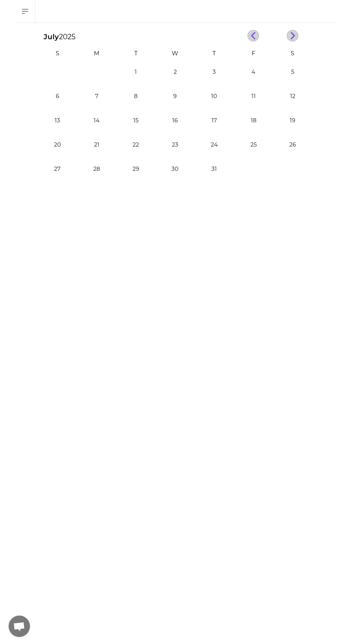  Describe the element at coordinates (253, 121) in the screenshot. I see `button: 18` at that location.